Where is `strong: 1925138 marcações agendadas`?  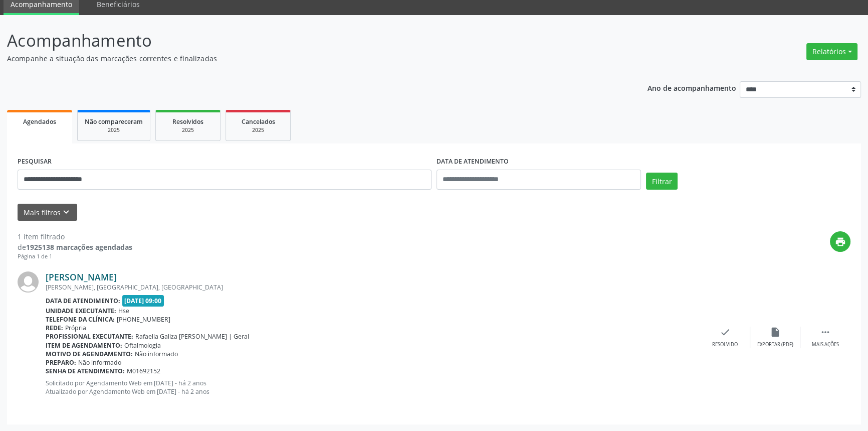
strong: 1925138 marcações agendadas is located at coordinates (79, 247).